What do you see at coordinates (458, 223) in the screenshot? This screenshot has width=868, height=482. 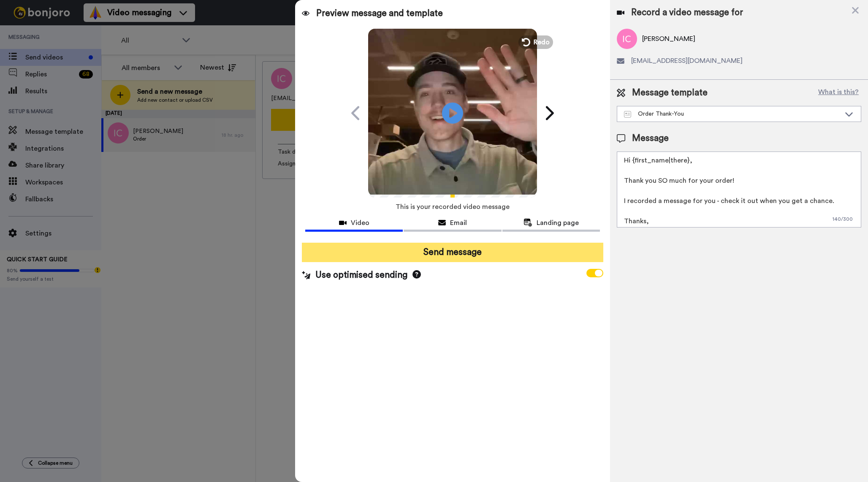 I see `span: Email` at bounding box center [458, 223].